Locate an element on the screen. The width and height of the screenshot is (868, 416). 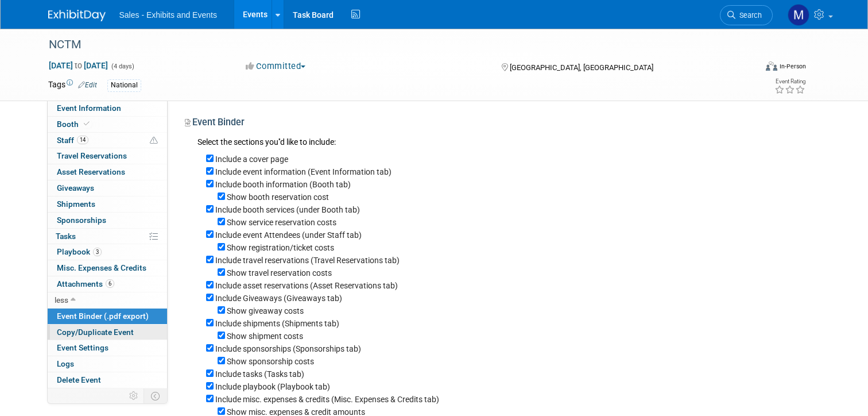
label: Include event information (Event Information tab) is located at coordinates (303, 172).